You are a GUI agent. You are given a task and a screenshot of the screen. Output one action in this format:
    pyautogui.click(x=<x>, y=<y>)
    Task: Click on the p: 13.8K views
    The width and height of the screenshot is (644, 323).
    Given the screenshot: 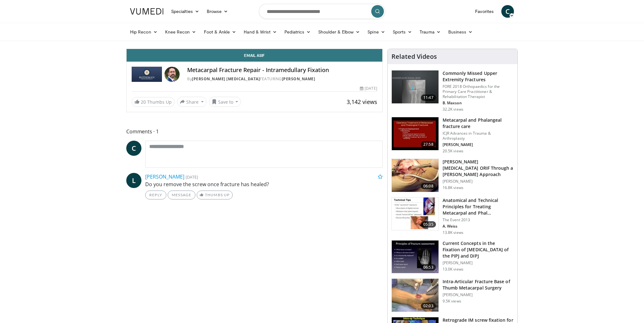 What is the action you would take?
    pyautogui.click(x=453, y=233)
    